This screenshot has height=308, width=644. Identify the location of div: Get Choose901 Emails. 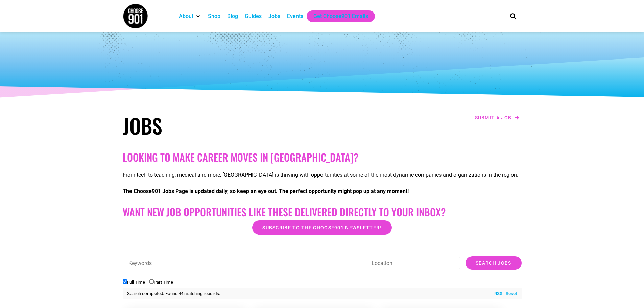
(341, 16).